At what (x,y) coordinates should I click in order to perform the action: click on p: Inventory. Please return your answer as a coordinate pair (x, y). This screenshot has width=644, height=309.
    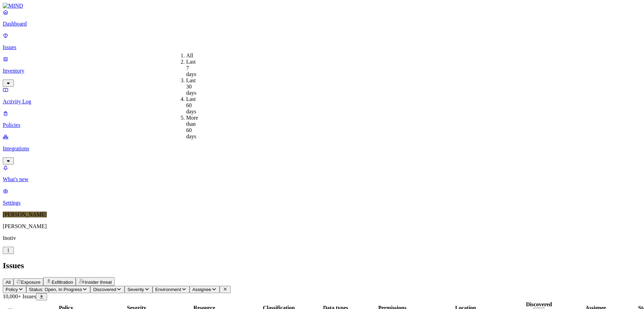
    Looking at the image, I should click on (322, 71).